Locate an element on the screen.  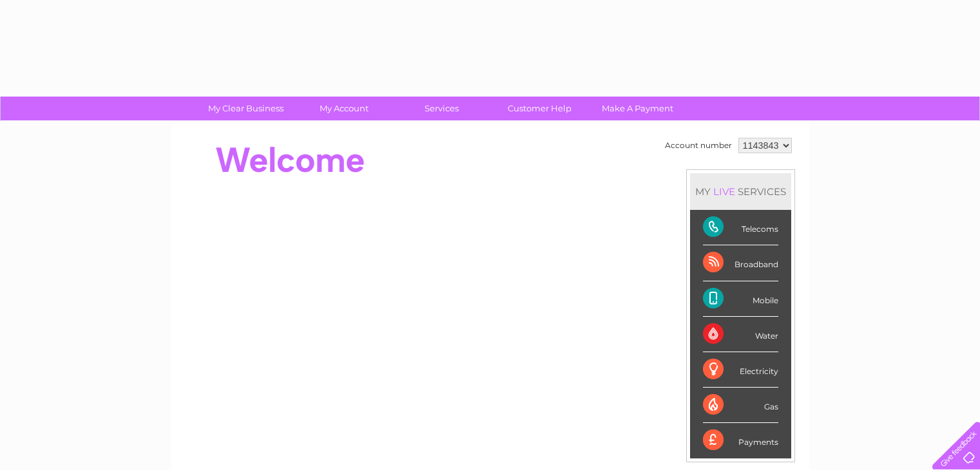
a: Make A Payment is located at coordinates (637, 108).